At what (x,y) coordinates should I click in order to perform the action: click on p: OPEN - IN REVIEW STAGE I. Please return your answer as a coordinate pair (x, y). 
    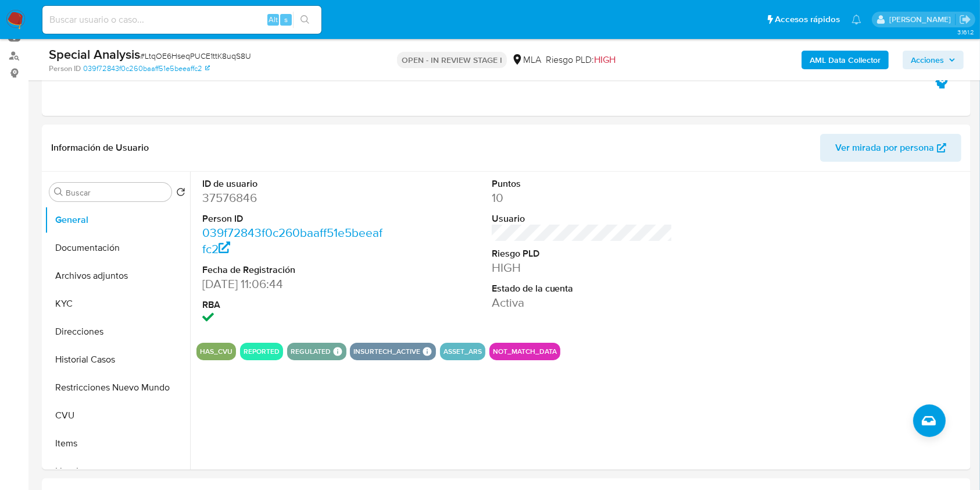
    Looking at the image, I should click on (451, 60).